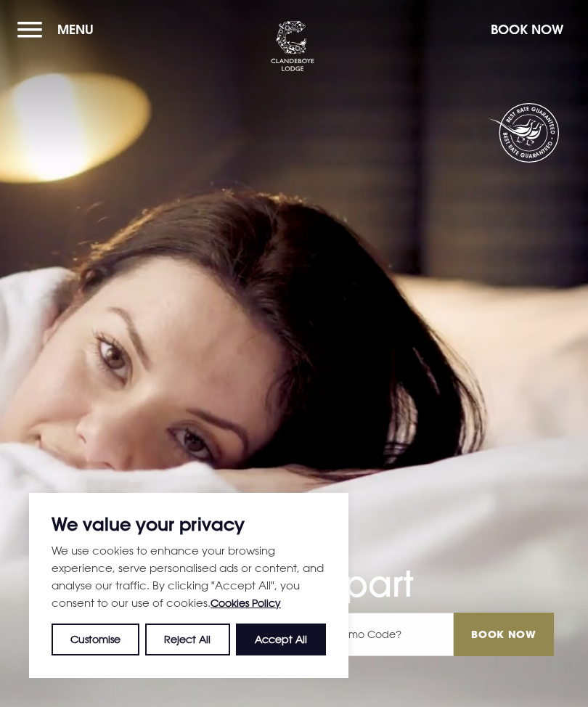  What do you see at coordinates (527, 29) in the screenshot?
I see `button: Book Now` at bounding box center [527, 29].